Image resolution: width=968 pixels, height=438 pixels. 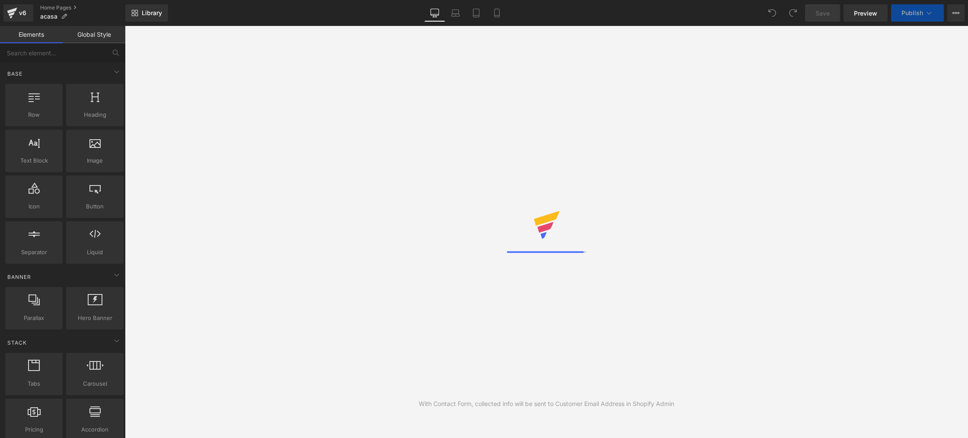 What do you see at coordinates (15, 73) in the screenshot?
I see `span: Base` at bounding box center [15, 73].